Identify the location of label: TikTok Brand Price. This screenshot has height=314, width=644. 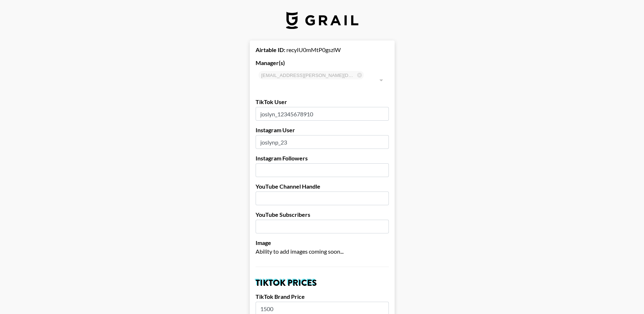
(322, 297).